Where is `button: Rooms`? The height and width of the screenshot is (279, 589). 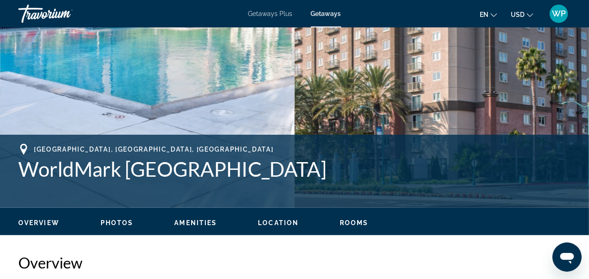 button: Rooms is located at coordinates (354, 223).